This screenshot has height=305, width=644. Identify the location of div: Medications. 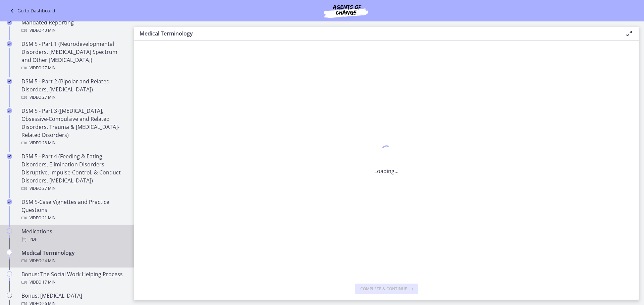
(74, 236).